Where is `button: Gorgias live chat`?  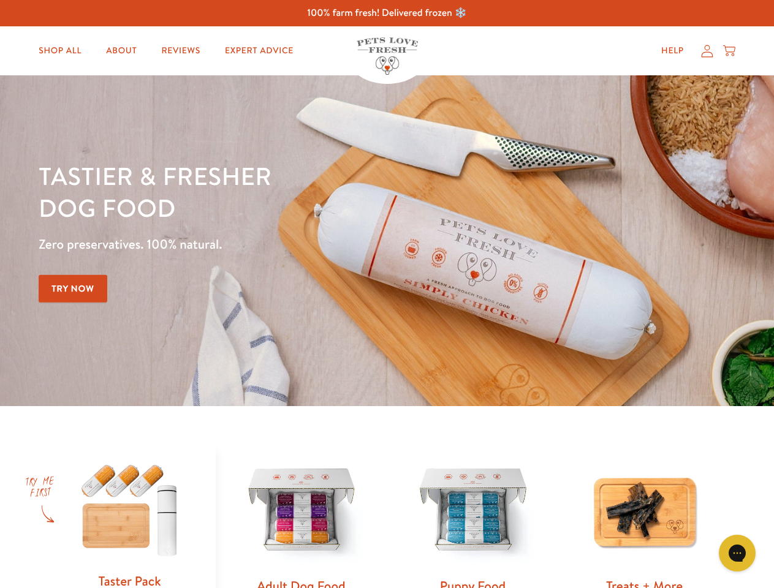 button: Gorgias live chat is located at coordinates (25, 23).